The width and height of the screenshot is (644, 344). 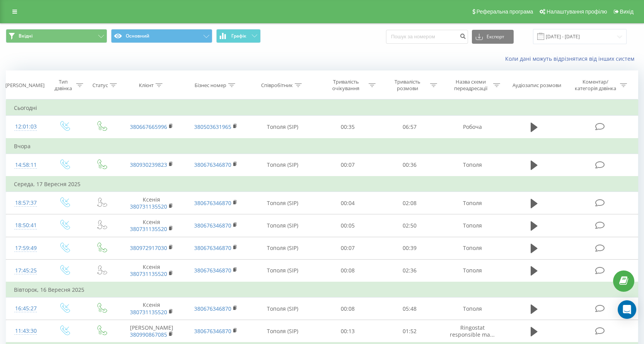 What do you see at coordinates (148, 164) in the screenshot?
I see `a: 380930239823` at bounding box center [148, 164].